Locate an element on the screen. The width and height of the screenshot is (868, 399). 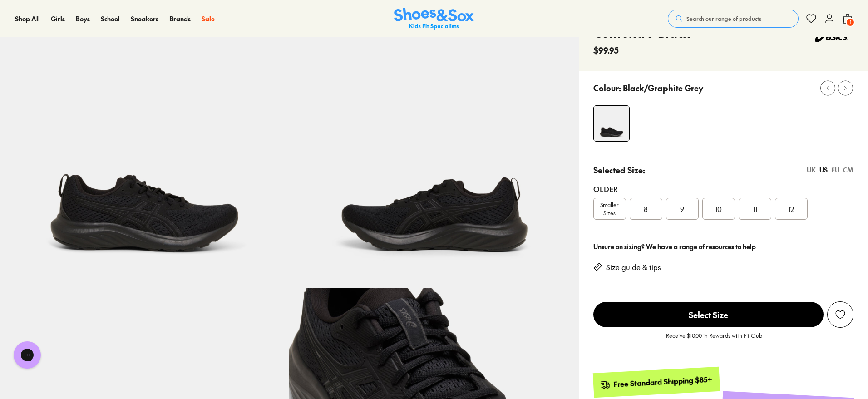
p: Black/Graphite Grey is located at coordinates (663, 88).